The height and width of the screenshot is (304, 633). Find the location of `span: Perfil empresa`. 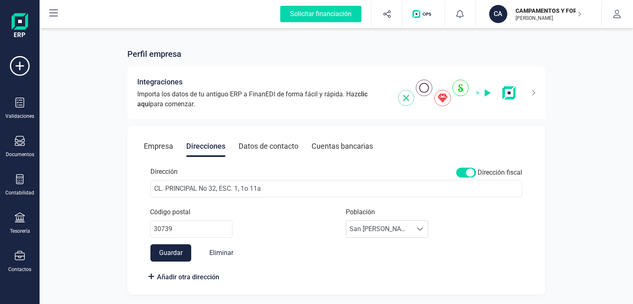

span: Perfil empresa is located at coordinates (154, 54).